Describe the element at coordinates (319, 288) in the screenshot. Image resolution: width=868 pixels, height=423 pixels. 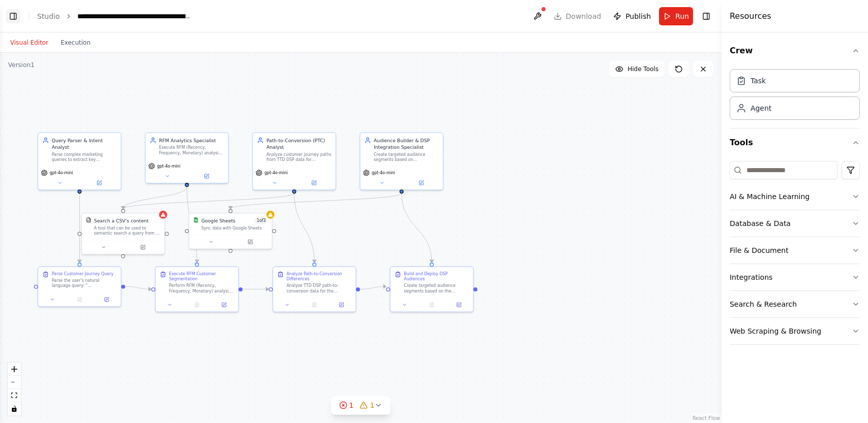
I see `div: Analyze TTD DSP path-to-conversion data for the {high_value_segment} vs {low_value_segment} custo...` at that location.